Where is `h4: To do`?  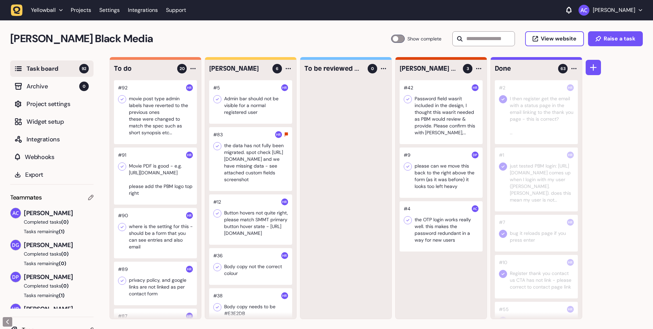 h4: To do is located at coordinates (143, 69).